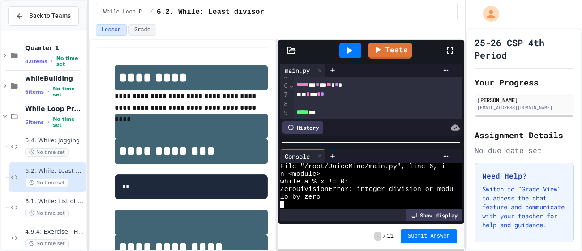 The image size is (582, 251). Describe the element at coordinates (55, 232) in the screenshot. I see `span: 4.9.4: Exercise - Higher or Lower I` at that location.